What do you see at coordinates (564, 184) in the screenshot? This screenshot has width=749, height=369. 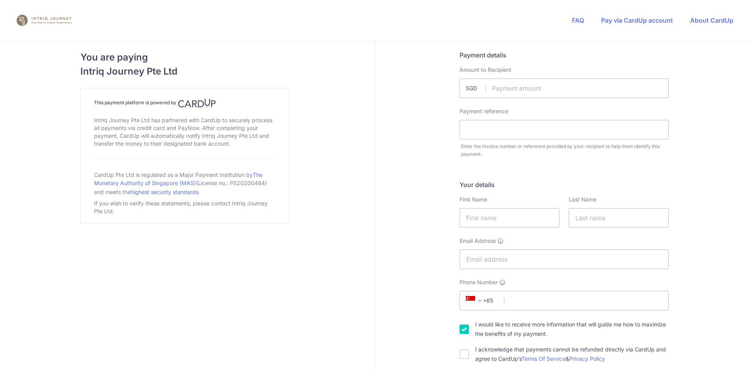 I see `h5: Your details` at bounding box center [564, 184].